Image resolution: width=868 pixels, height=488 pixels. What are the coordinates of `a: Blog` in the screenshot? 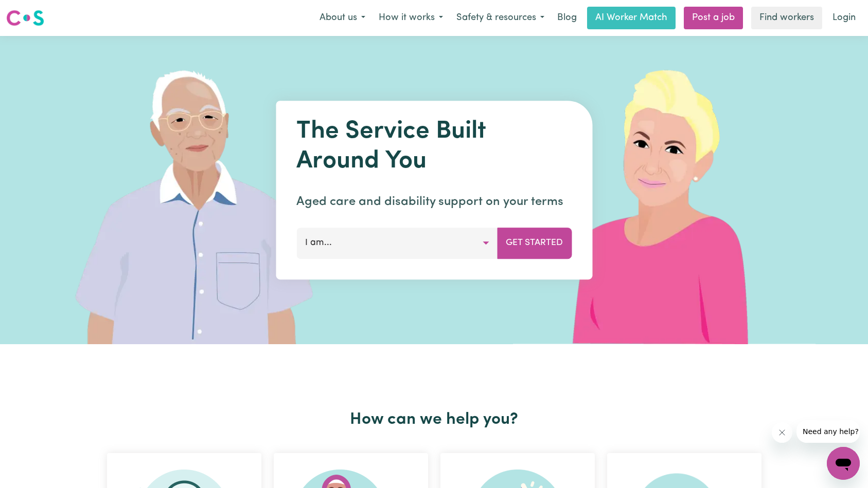 It's located at (566, 18).